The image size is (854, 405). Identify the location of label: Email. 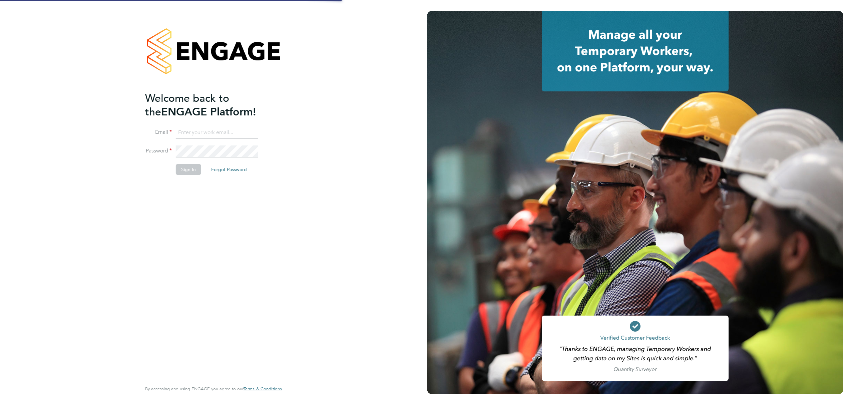
(159, 132).